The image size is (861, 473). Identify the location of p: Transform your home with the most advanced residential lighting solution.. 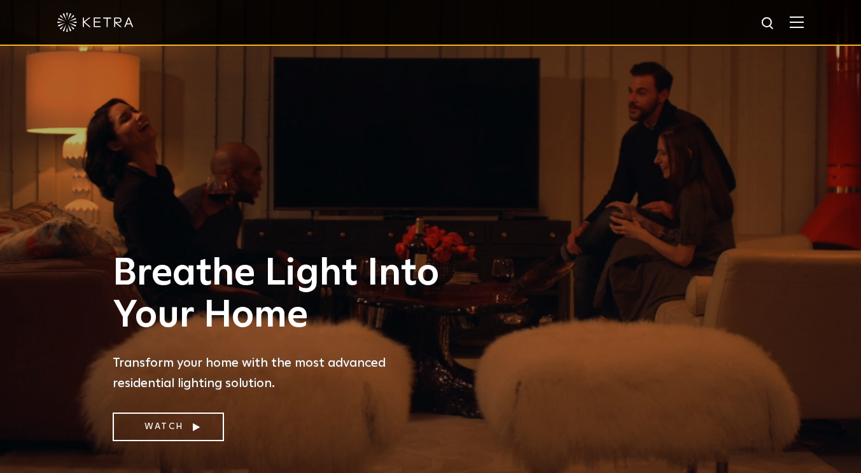
(281, 373).